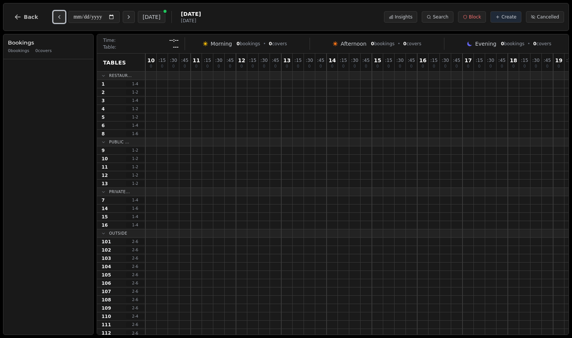 Image resolution: width=572 pixels, height=338 pixels. I want to click on span: 6, so click(103, 126).